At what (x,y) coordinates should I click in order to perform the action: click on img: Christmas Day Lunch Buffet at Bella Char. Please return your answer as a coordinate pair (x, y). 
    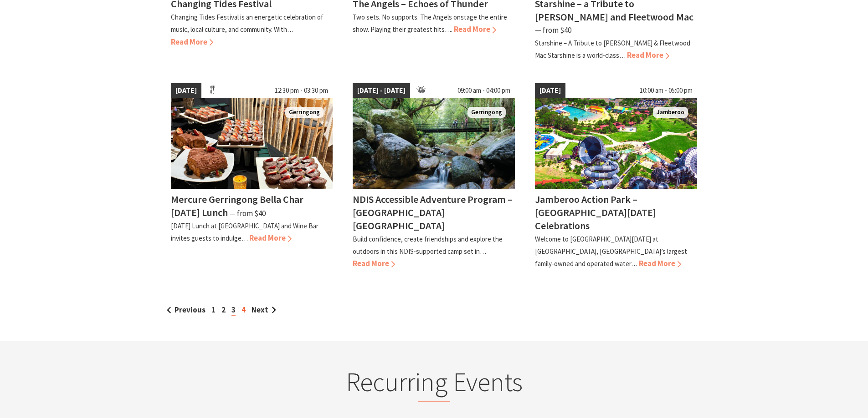
    Looking at the image, I should click on (252, 143).